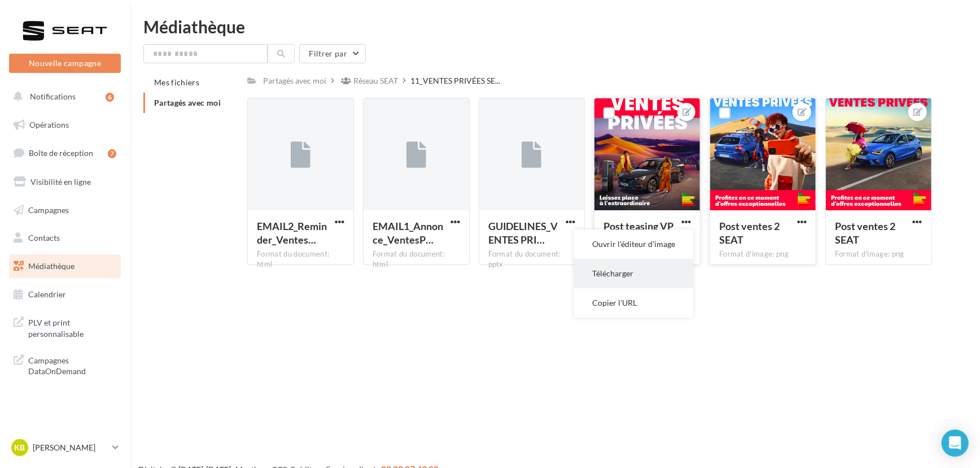  I want to click on div: Réseau SEAT, so click(375, 81).